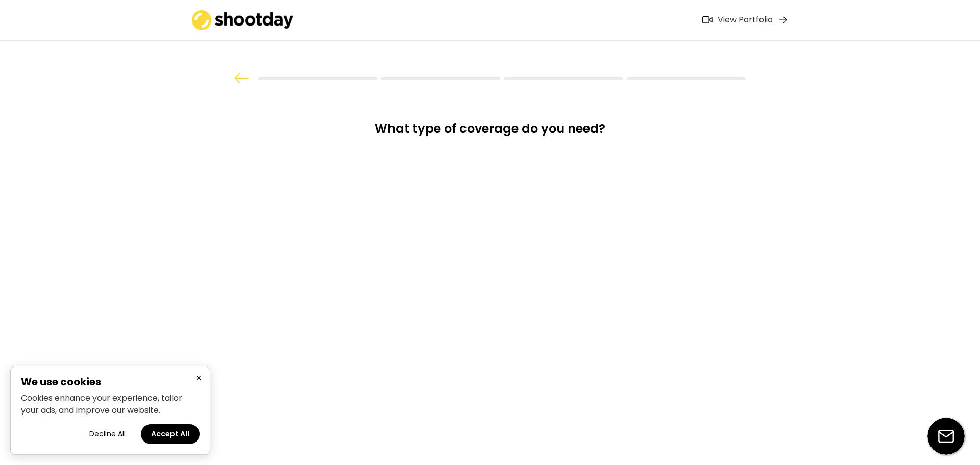 The height and width of the screenshot is (465, 980). What do you see at coordinates (745, 20) in the screenshot?
I see `div: View Portfolio` at bounding box center [745, 20].